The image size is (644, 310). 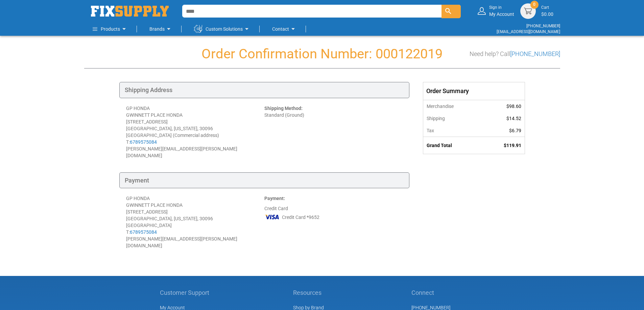 I want to click on small: Sign in, so click(x=502, y=8).